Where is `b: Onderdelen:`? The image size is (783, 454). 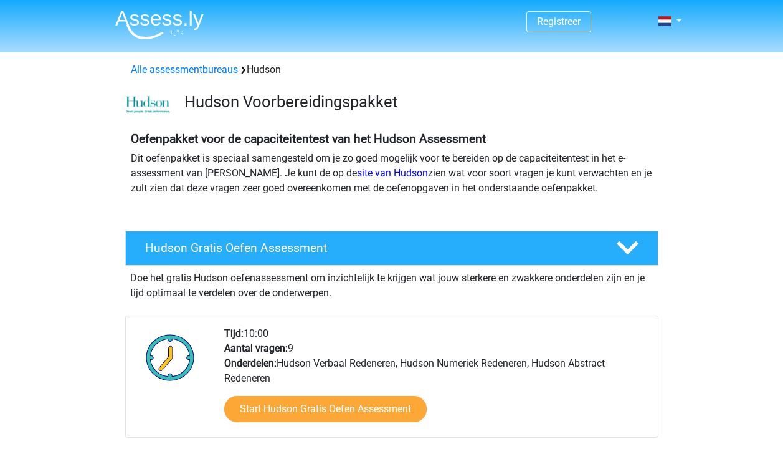
b: Onderdelen: is located at coordinates (251, 363).